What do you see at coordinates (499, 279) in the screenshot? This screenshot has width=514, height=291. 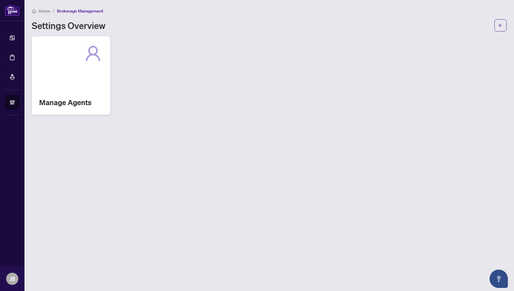 I see `button: Open asap` at bounding box center [499, 279].